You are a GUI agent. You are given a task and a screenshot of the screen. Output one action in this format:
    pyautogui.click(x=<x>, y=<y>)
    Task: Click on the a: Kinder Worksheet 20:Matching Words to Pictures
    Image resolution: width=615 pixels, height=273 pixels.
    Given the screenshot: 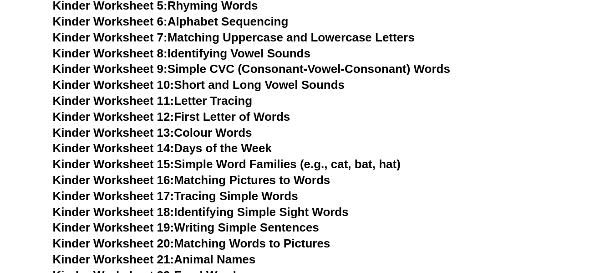 What is the action you would take?
    pyautogui.click(x=192, y=243)
    